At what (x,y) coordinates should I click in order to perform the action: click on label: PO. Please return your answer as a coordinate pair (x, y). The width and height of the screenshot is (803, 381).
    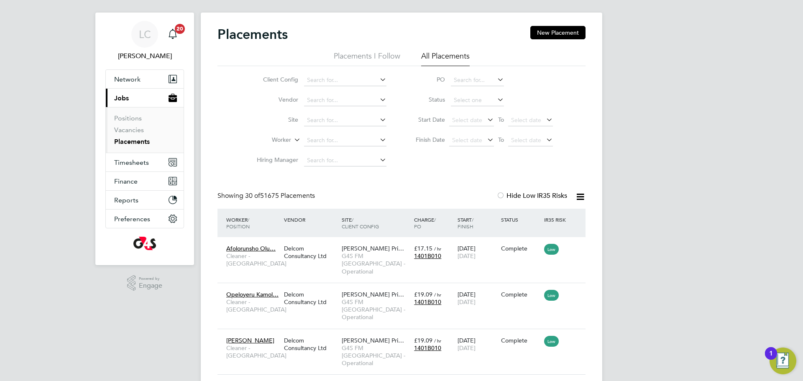
    Looking at the image, I should click on (426, 79).